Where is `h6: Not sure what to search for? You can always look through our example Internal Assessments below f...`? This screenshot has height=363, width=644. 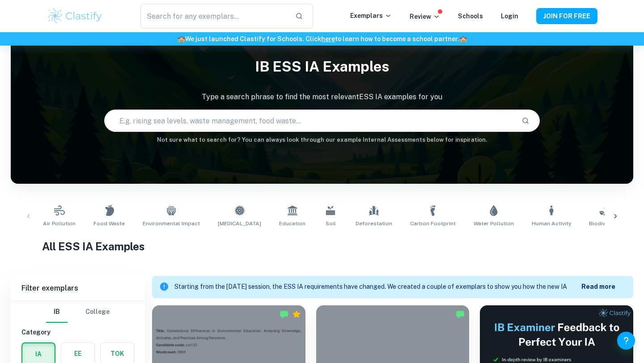 h6: Not sure what to search for? You can always look through our example Internal Assessments below f... is located at coordinates (322, 140).